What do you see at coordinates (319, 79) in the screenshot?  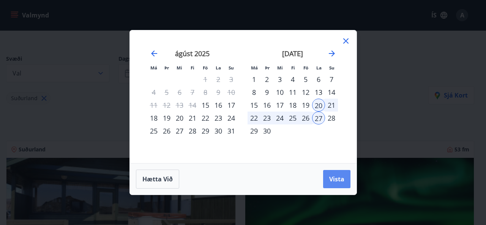 I see `td: Choose laugardagur, 6. september 2025 as your check-in date. It’s available.` at bounding box center [319, 79].